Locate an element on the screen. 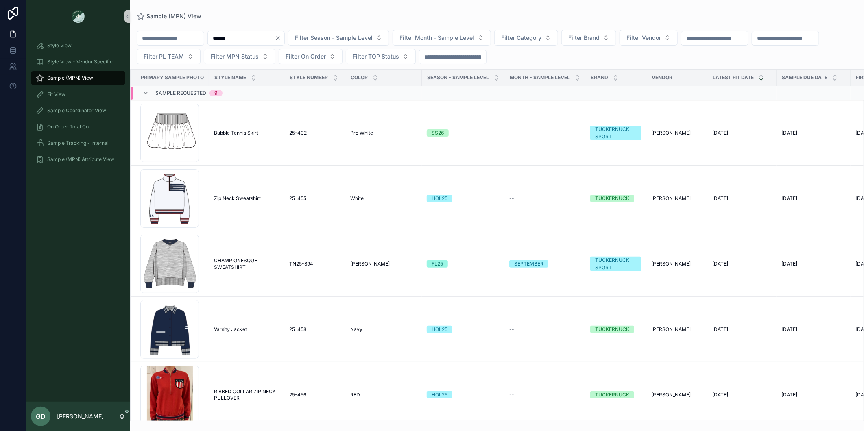 The width and height of the screenshot is (864, 431). div: SS26 is located at coordinates (438, 133).